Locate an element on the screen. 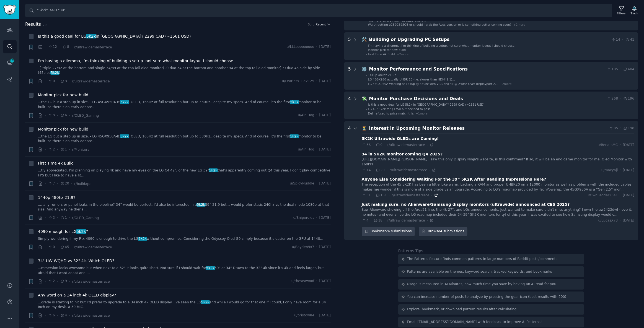 The height and width of the screenshot is (328, 644). span: 8 is located at coordinates (65, 47).